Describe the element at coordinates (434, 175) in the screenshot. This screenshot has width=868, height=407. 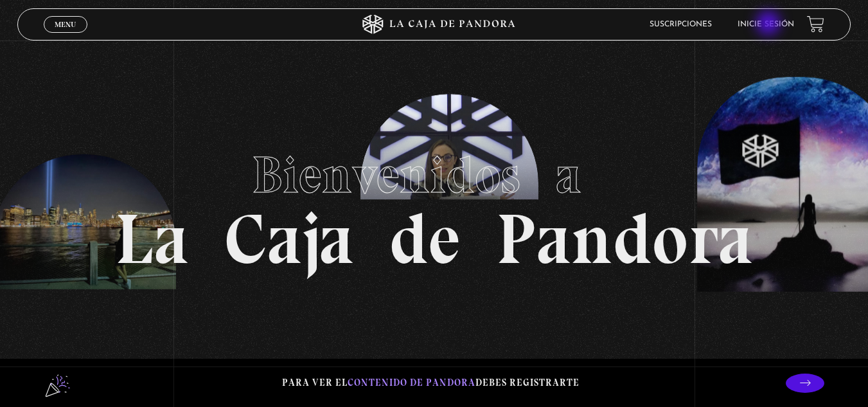
I see `span: Bienvenidos a` at that location.